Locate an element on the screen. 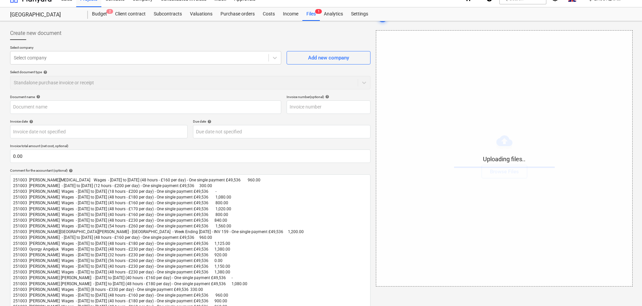  span: 2 is located at coordinates (110, 11).